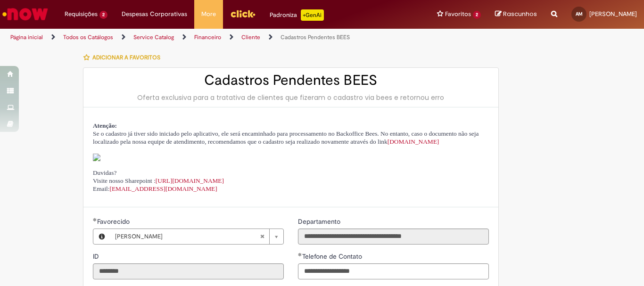  What do you see at coordinates (154, 37) in the screenshot?
I see `a: Service Catalog` at bounding box center [154, 37].